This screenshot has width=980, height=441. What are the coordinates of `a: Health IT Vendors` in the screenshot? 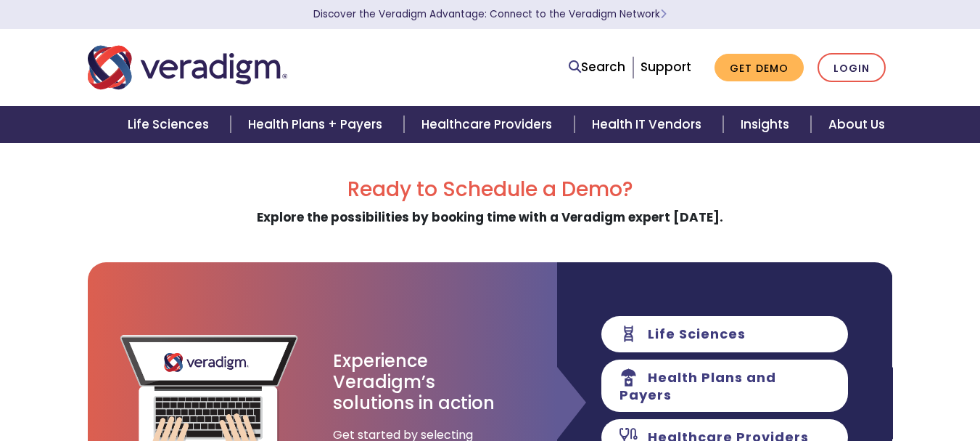 It's located at (648, 124).